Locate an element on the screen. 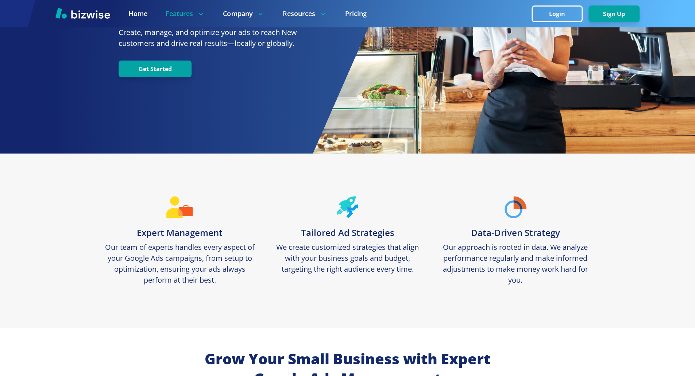 The height and width of the screenshot is (376, 695). h3: Expert Management is located at coordinates (179, 233).